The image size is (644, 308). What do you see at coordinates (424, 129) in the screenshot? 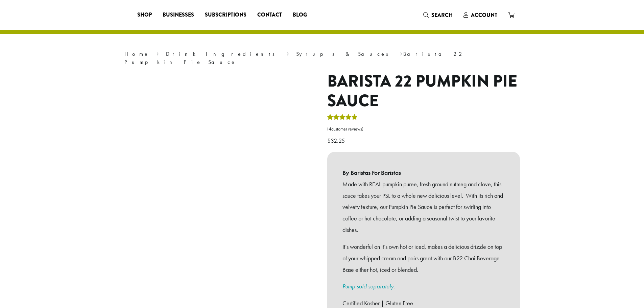
I see `a: (4customer reviews)` at bounding box center [424, 129].